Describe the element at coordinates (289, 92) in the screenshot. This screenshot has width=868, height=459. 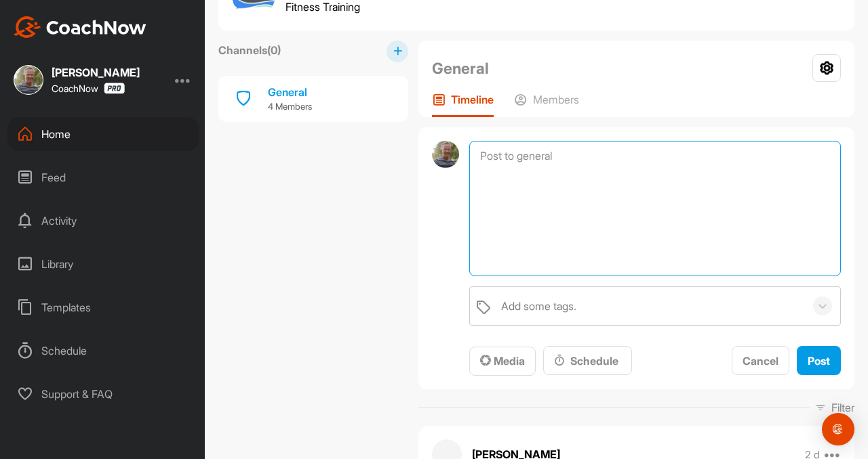
I see `div: General` at that location.